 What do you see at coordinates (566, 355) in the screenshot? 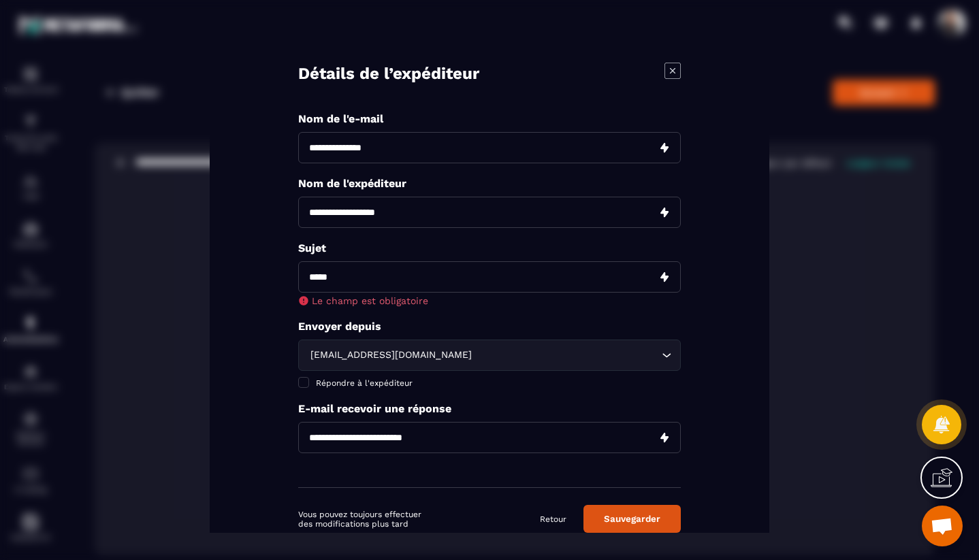
I see `input: Search for option` at bounding box center [566, 355].